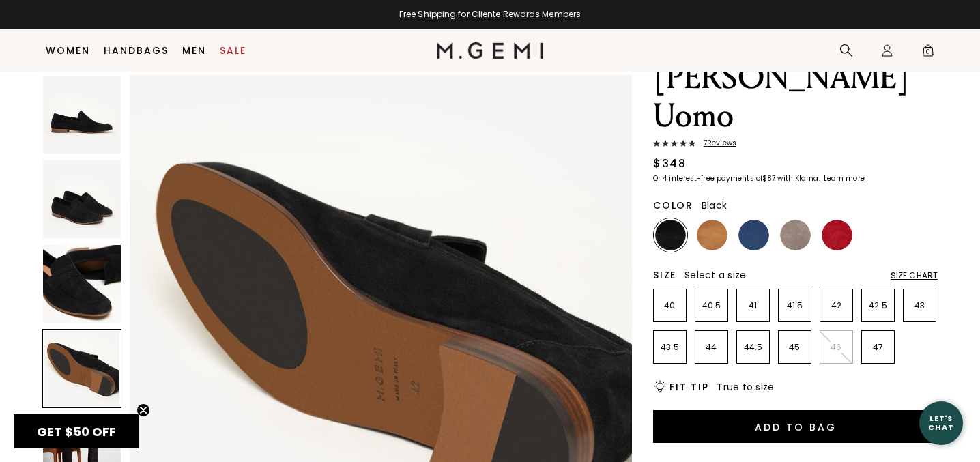 The height and width of the screenshot is (462, 980). I want to click on p: 42, so click(837, 306).